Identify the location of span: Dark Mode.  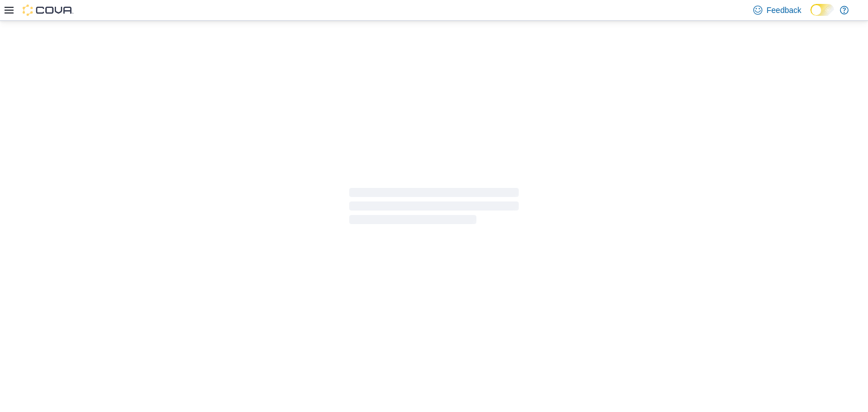
(811, 15).